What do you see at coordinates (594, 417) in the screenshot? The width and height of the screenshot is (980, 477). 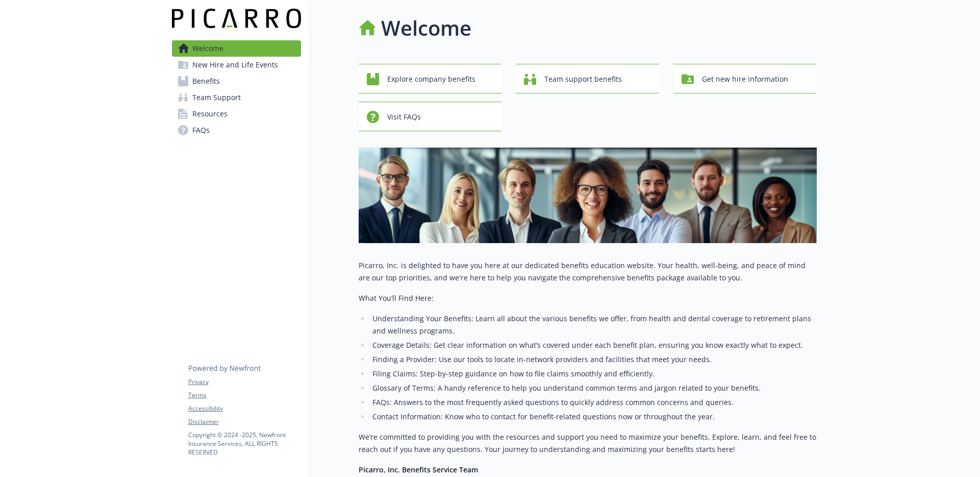 I see `li: Contact Information: Know who to contact for benefit-related questions now or throughout the year.` at bounding box center [594, 417].